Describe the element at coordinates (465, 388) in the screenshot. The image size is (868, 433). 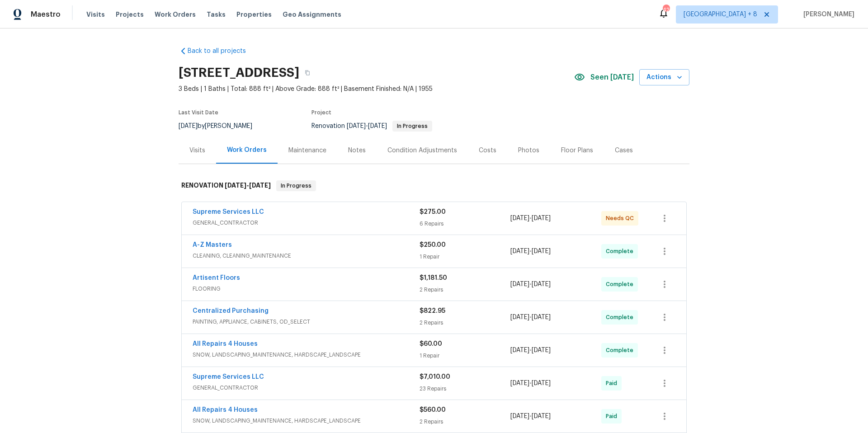
I see `div: 23 Repairs` at that location.